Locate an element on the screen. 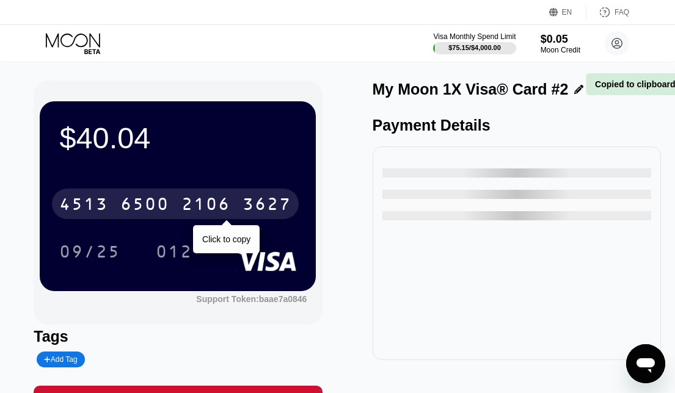 This screenshot has width=675, height=393. div: 4513 is located at coordinates (84, 206).